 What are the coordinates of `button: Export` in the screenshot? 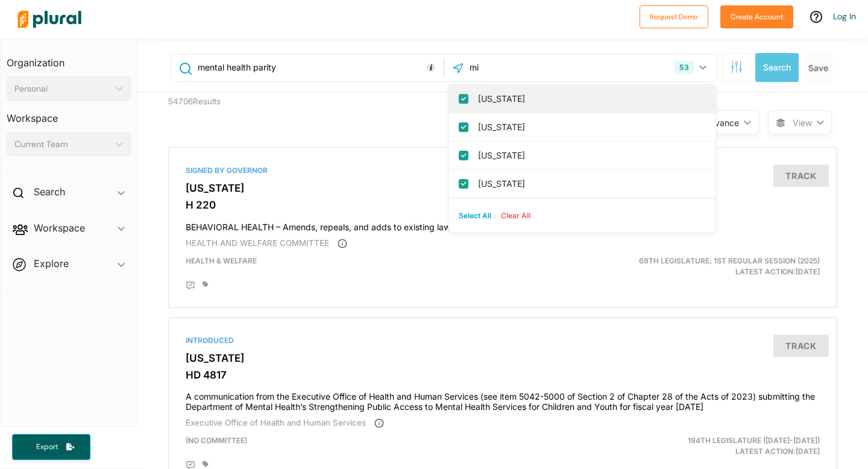 It's located at (51, 446).